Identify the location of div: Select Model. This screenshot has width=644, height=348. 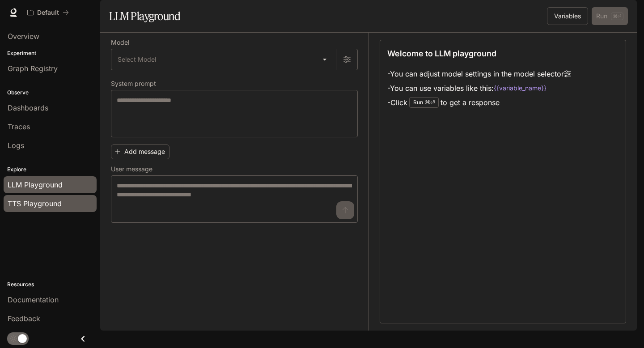
(224, 59).